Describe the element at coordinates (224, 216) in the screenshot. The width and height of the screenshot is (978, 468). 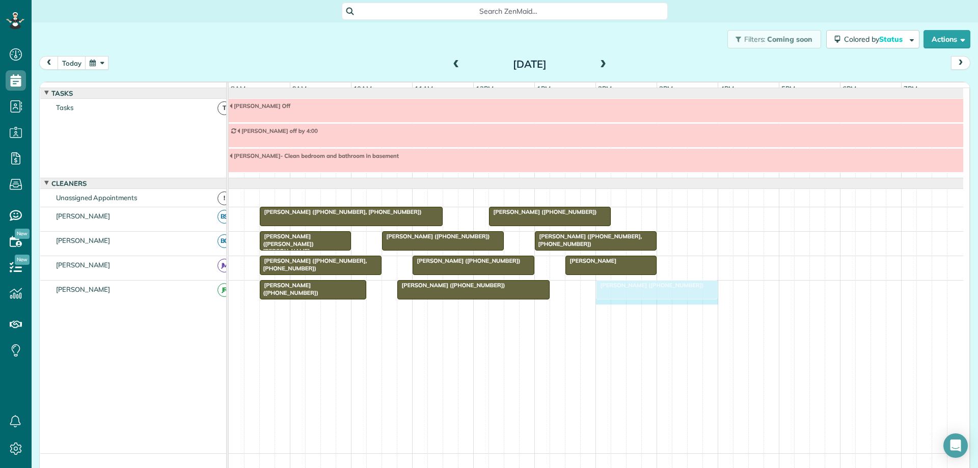
I see `span: BS` at that location.